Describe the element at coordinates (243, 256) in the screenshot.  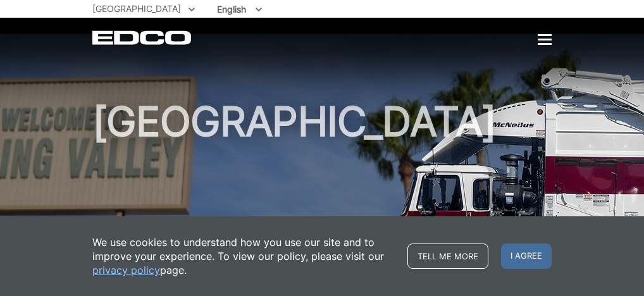
I see `p: We use cookies to understand how you use our site and to improve your experience. To view our pol...` at that location.